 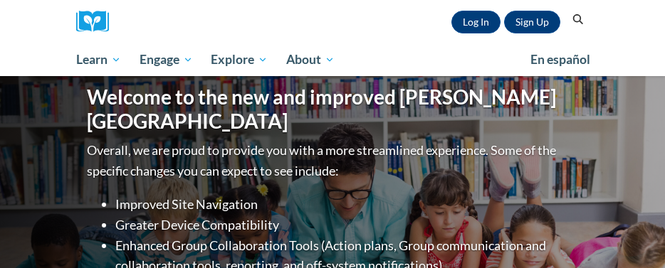 I want to click on span: En español, so click(x=560, y=59).